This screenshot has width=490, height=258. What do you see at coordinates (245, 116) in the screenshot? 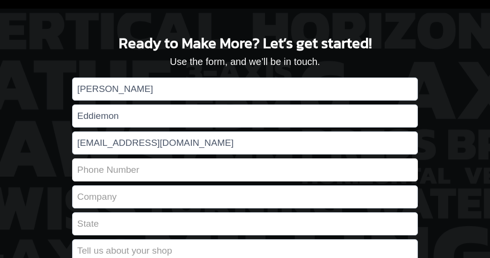
I see `input: Last Name` at bounding box center [245, 116].